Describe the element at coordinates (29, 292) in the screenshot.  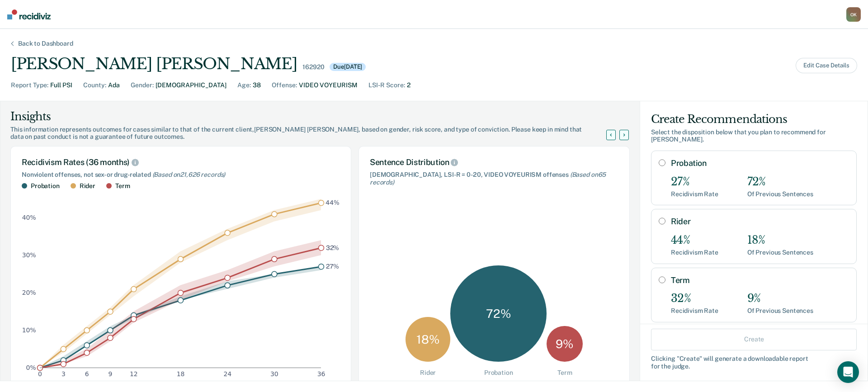
I see `g: y-axis tick label` at that location.